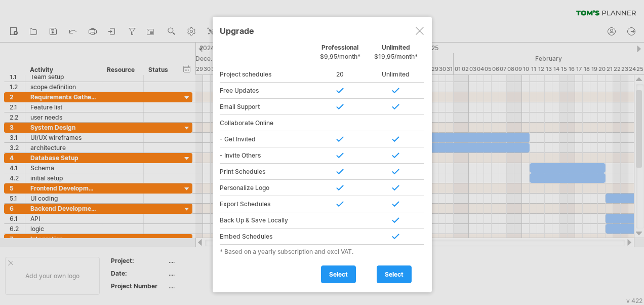 The width and height of the screenshot is (644, 305). Describe the element at coordinates (266, 236) in the screenshot. I see `div: Embed Schedules` at that location.